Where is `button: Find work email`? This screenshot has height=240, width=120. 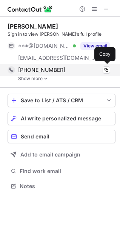
button: Find work email is located at coordinates (61, 171).